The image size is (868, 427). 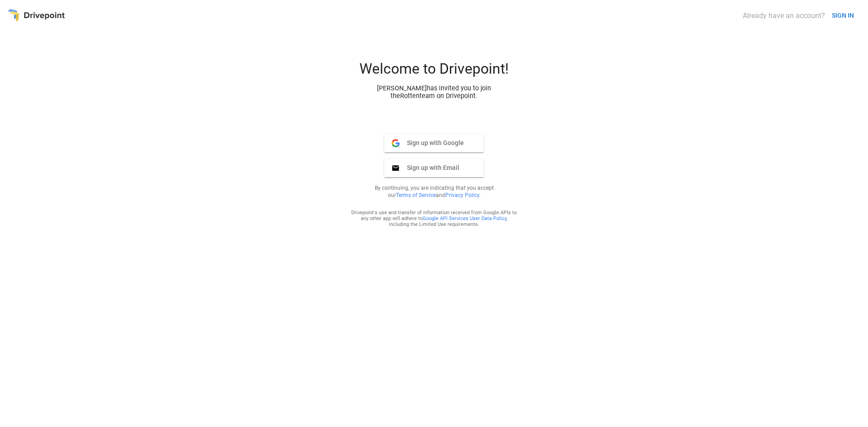 I want to click on p: By continuing, you are indicating that you accept our and ., so click(x=434, y=192).